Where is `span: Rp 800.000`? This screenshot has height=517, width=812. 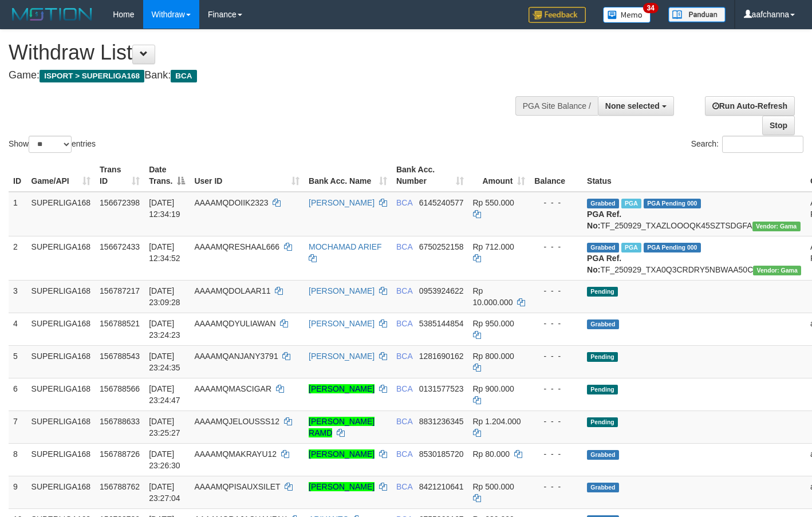
span: Rp 800.000 is located at coordinates (493, 356).